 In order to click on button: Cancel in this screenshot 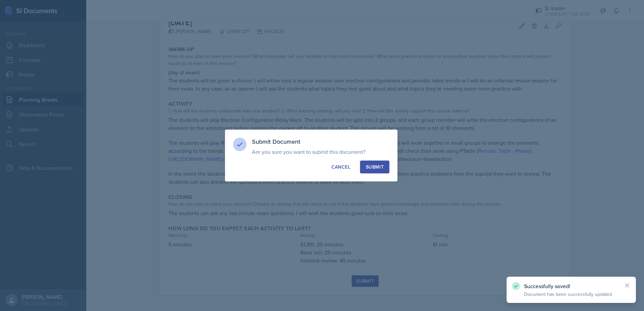, I will do `click(341, 167)`.